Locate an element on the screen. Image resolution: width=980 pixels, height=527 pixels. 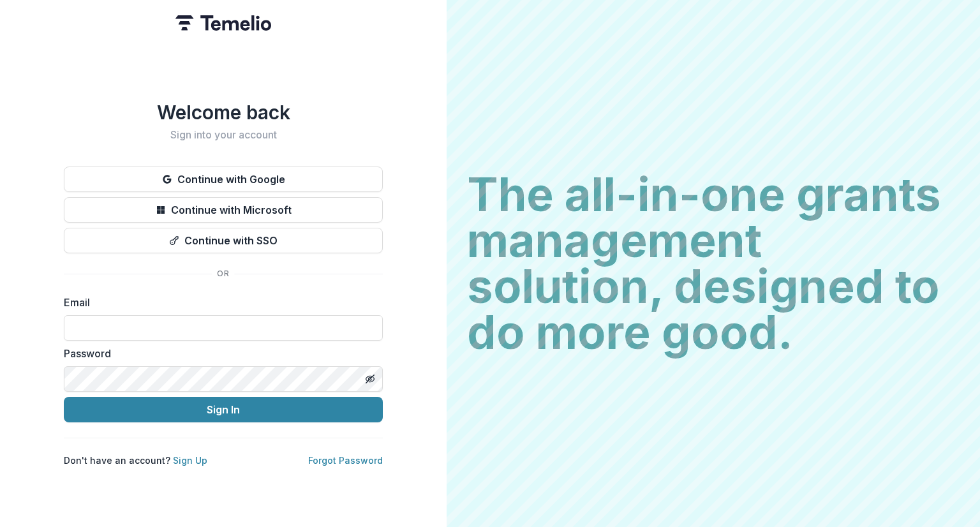
h2: Sign into your account is located at coordinates (224, 135).